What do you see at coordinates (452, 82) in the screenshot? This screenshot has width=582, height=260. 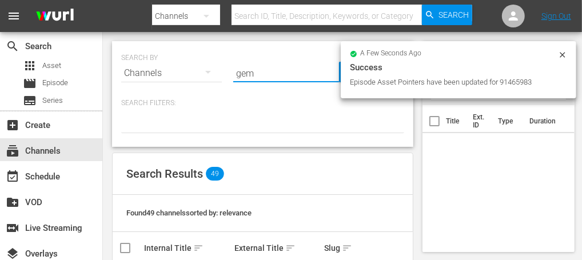 I see `div: Episode Asset Pointers have been updated for 91465983` at bounding box center [452, 82].